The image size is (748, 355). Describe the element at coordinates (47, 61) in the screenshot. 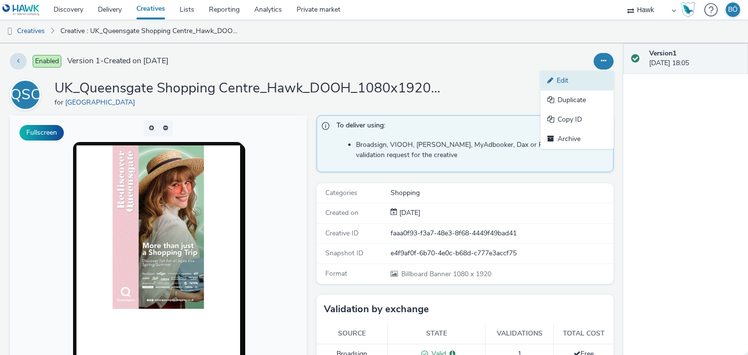

I see `span: Enabled` at that location.